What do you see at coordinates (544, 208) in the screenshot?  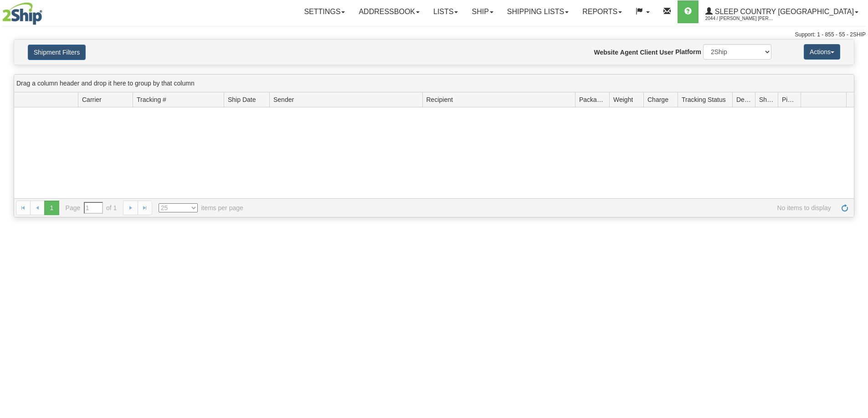 I see `span: No items to display` at bounding box center [544, 208].